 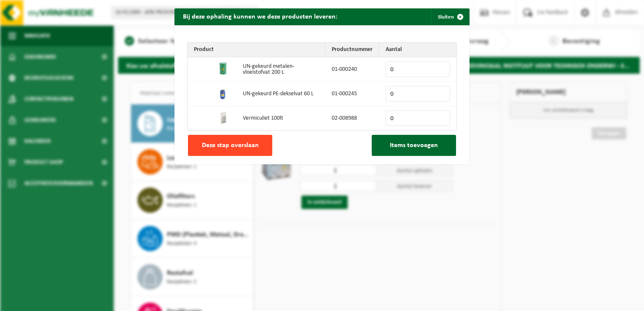 What do you see at coordinates (414, 145) in the screenshot?
I see `span: Items toevoegen` at bounding box center [414, 145].